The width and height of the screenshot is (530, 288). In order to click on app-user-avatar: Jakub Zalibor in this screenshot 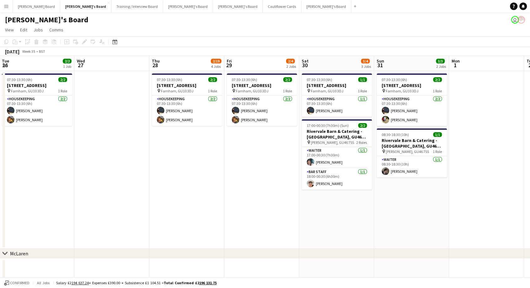, I will do `click(522, 20)`.